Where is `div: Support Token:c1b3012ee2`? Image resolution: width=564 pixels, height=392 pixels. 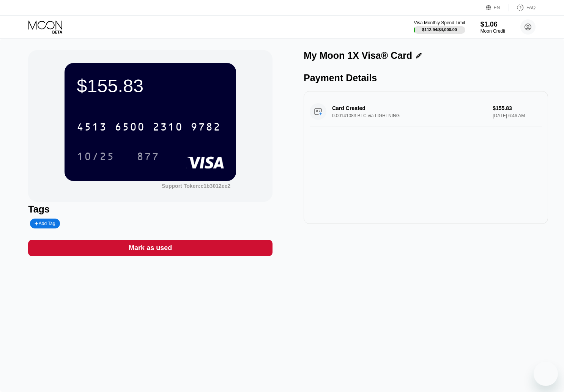
div: Support Token:c1b3012ee2 is located at coordinates (196, 186).